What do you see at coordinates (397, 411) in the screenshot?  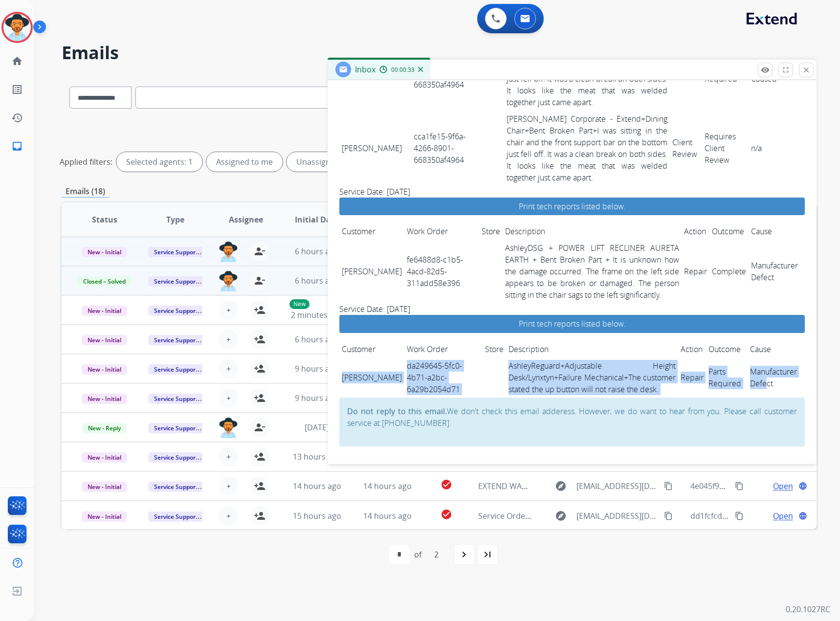 I see `strong: Do not reply to this email.` at bounding box center [397, 411].